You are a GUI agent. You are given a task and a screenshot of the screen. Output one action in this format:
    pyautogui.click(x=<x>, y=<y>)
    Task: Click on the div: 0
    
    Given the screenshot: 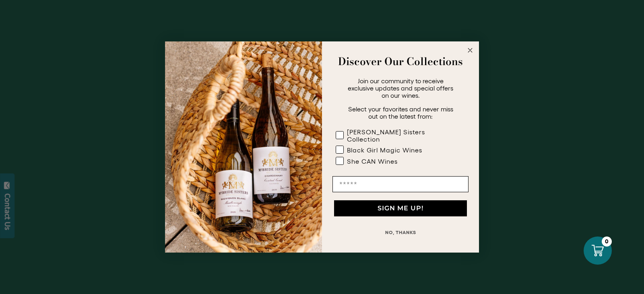 What is the action you would take?
    pyautogui.click(x=607, y=241)
    